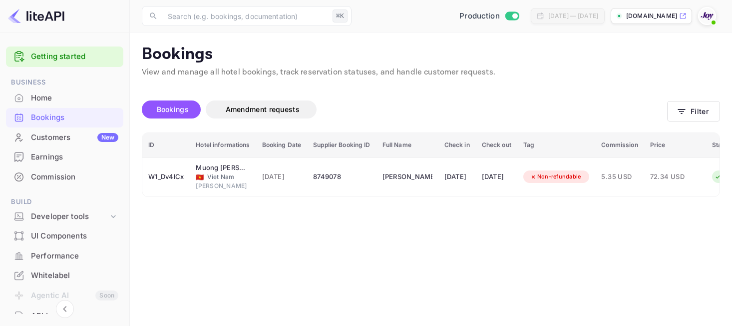  I want to click on a: Bookings, so click(64, 117).